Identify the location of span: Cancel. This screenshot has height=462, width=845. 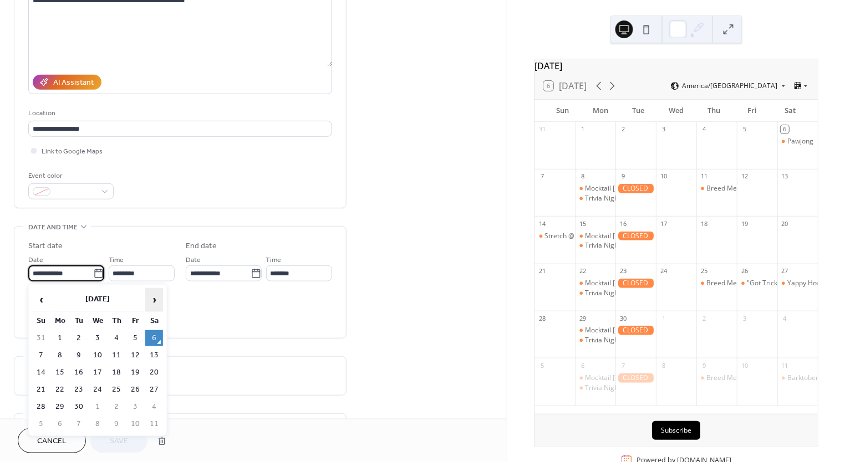
(52, 442).